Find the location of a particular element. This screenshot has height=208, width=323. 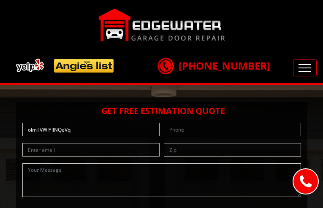

img: Edgewater.png is located at coordinates (162, 25).